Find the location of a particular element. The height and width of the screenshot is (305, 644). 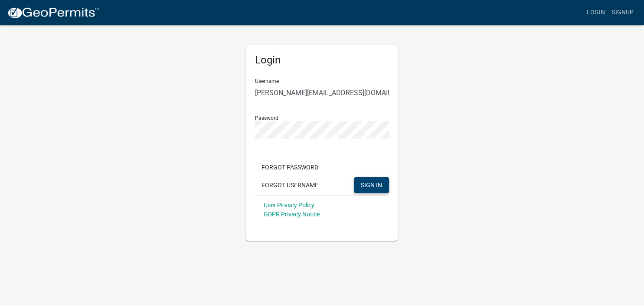

a: User Privacy Policy is located at coordinates (289, 205).